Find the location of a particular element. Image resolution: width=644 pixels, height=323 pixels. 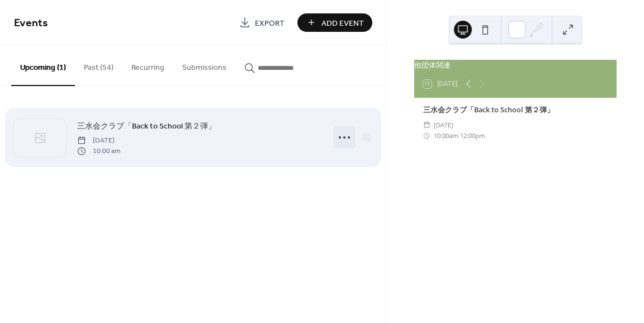

div: 他団体関連 is located at coordinates (515, 65).